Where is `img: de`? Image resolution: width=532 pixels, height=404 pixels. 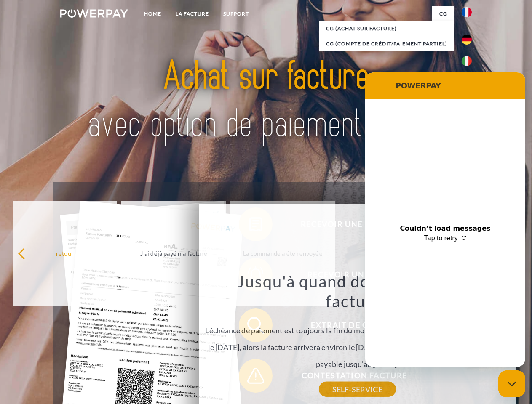
img: de is located at coordinates (467, 40).